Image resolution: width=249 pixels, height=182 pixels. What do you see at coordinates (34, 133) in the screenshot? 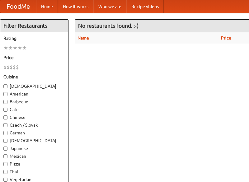
I see `label: German` at bounding box center [34, 133].